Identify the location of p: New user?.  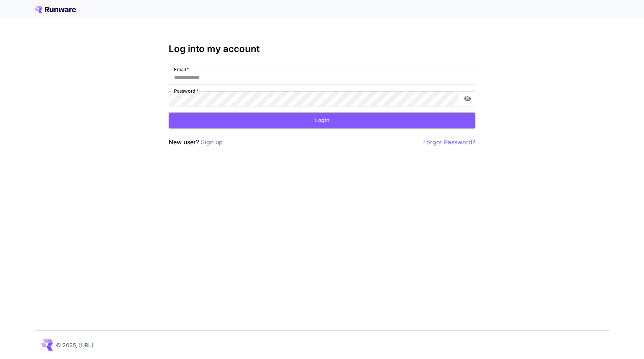
(196, 142).